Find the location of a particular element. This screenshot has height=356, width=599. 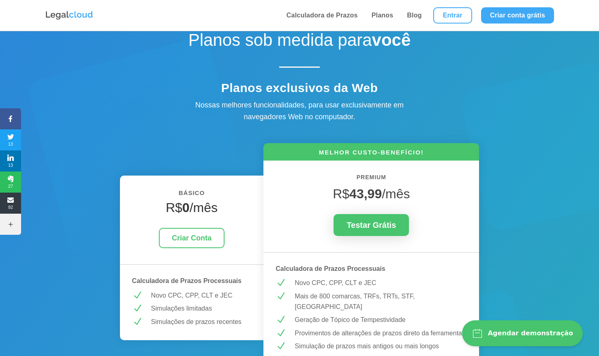

p: Simulação de prazos mais antigos ou mais longos is located at coordinates (381, 346).